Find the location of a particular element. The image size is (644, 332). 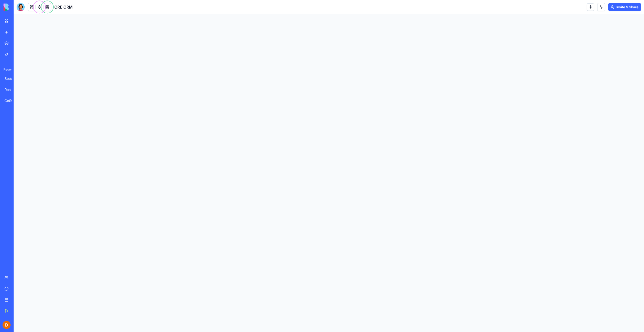

span: Recent is located at coordinates (7, 69).